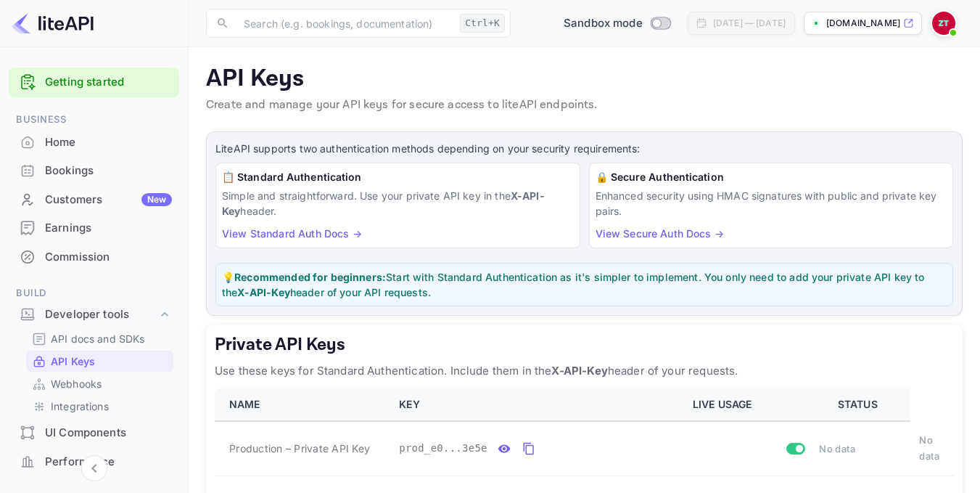 The width and height of the screenshot is (980, 493). I want to click on a: API docs and SDKs, so click(99, 338).